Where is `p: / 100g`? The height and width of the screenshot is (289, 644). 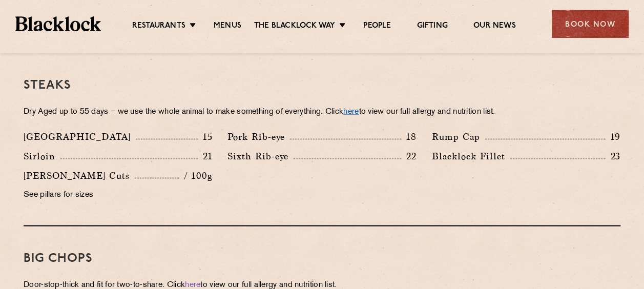
p: / 100g is located at coordinates (195, 176).